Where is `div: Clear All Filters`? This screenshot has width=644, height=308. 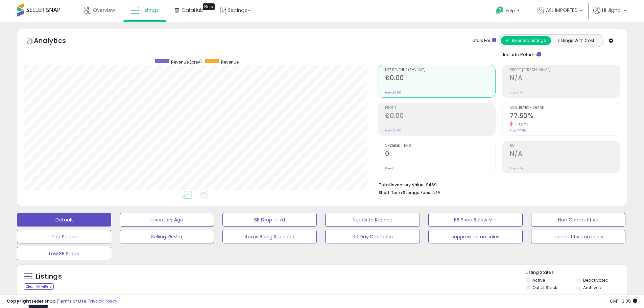
div: Clear All Filters is located at coordinates (39, 286).